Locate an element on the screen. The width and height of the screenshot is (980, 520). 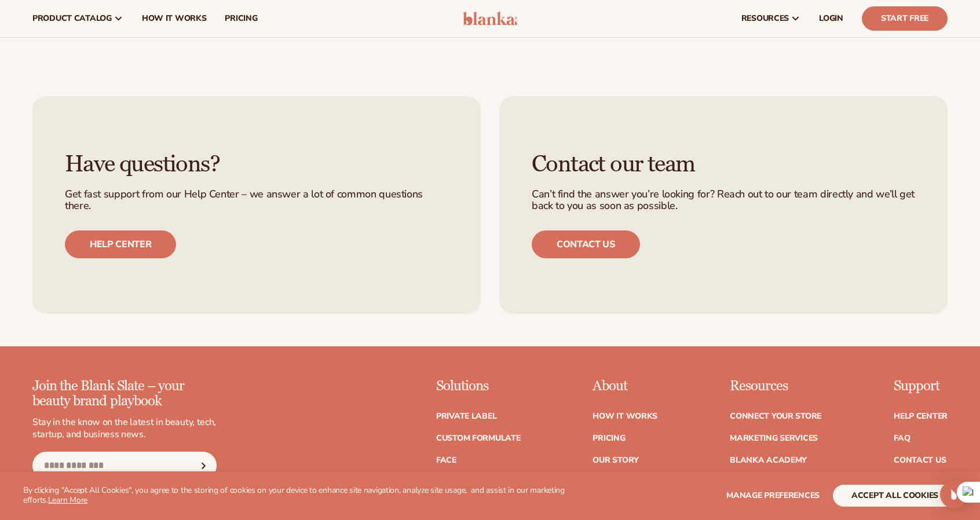
a: Learn More is located at coordinates (68, 499).